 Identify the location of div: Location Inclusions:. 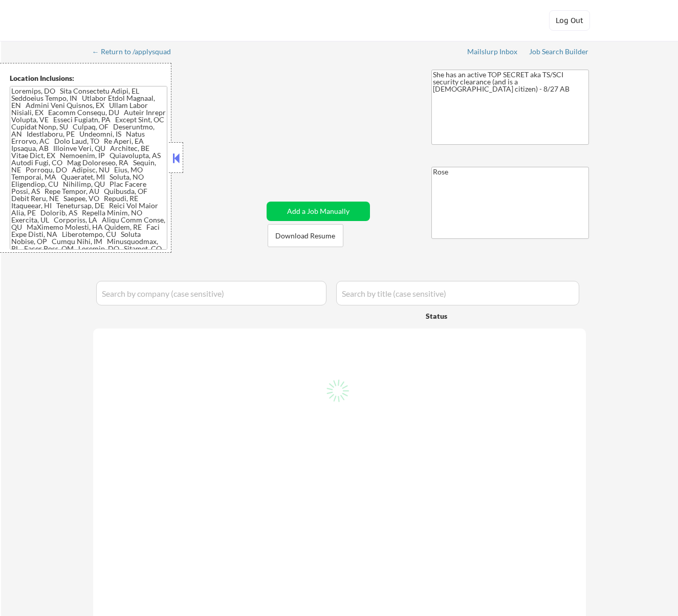
(89, 78).